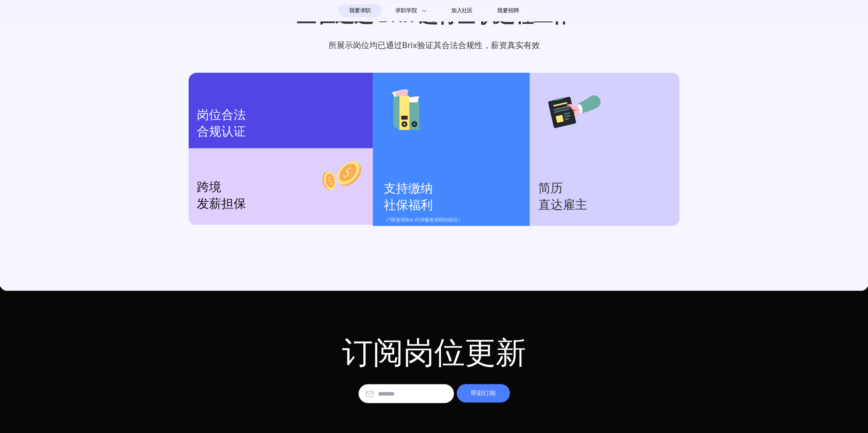 Image resolution: width=868 pixels, height=433 pixels. What do you see at coordinates (462, 11) in the screenshot?
I see `span: 加入社区` at bounding box center [462, 11].